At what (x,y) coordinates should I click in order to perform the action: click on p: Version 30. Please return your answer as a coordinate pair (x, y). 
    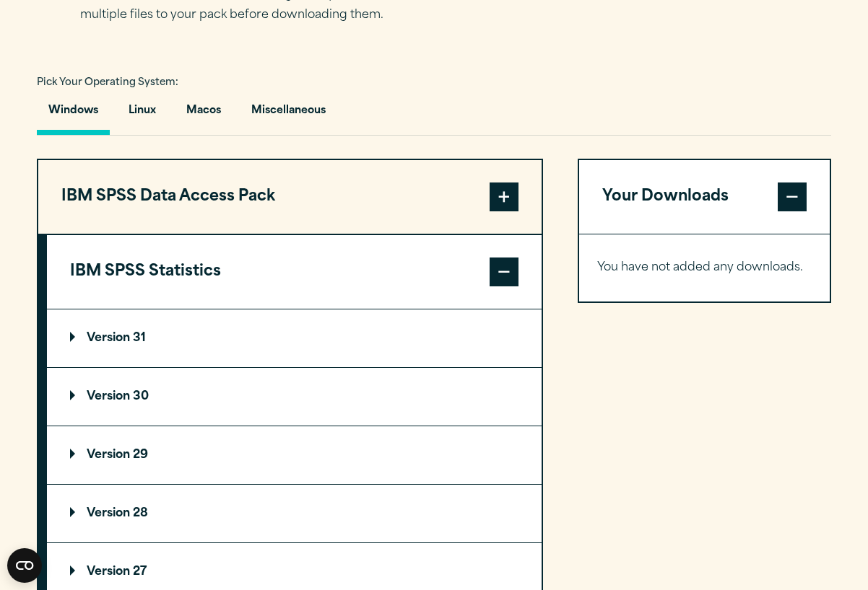
    Looking at the image, I should click on (109, 397).